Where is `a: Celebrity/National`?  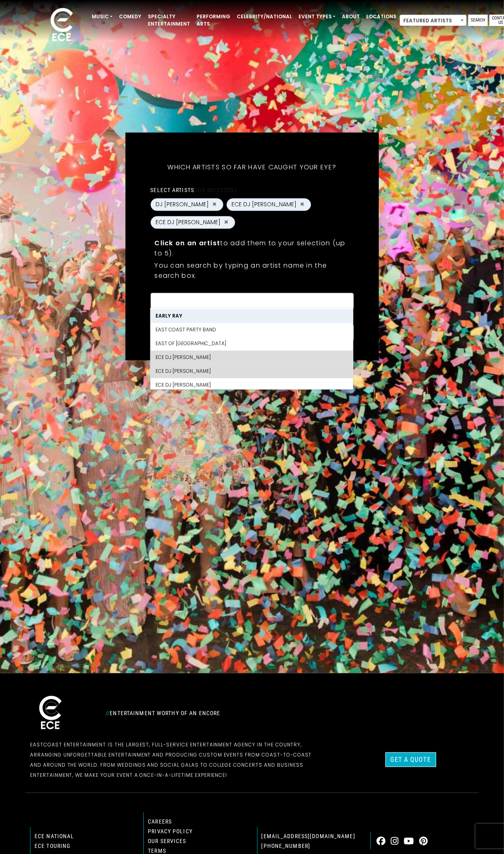
a: Celebrity/National is located at coordinates (264, 17).